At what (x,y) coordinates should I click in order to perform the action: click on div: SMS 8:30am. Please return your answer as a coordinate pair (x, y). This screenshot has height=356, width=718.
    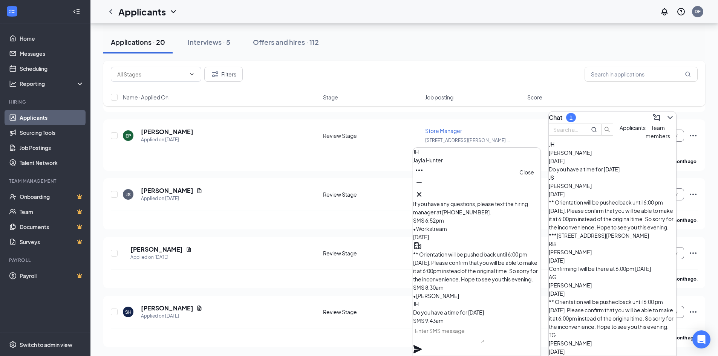
    Looking at the image, I should click on (476, 287).